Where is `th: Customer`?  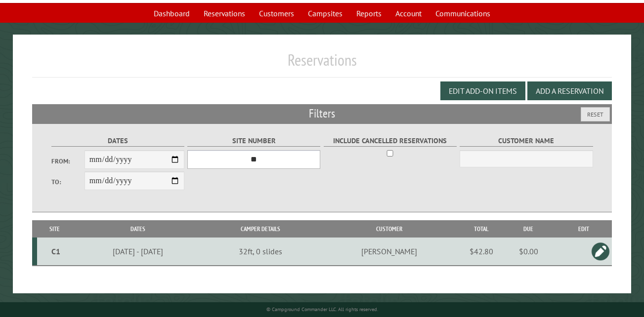
th: Customer is located at coordinates (389, 229).